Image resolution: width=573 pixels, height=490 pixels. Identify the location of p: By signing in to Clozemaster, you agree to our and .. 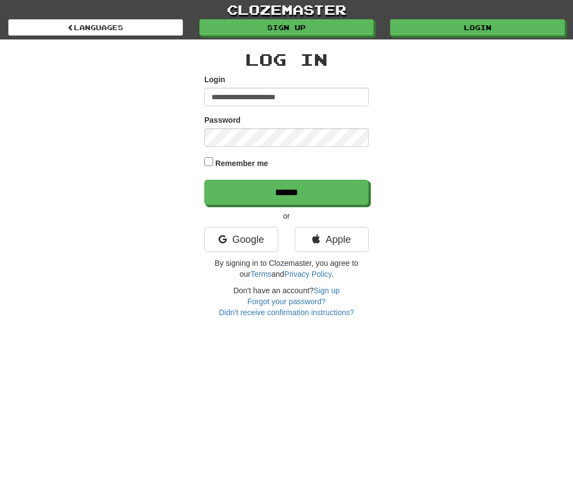
(287, 269).